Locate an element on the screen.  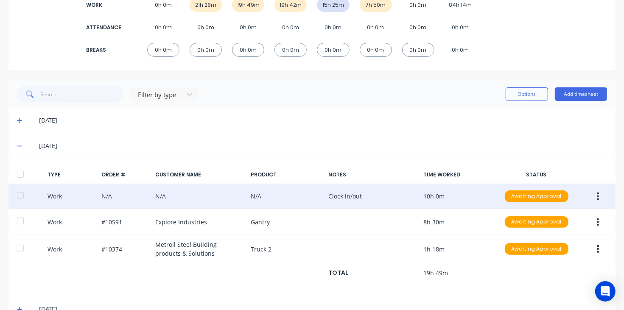
div: WORK is located at coordinates (103, 5).